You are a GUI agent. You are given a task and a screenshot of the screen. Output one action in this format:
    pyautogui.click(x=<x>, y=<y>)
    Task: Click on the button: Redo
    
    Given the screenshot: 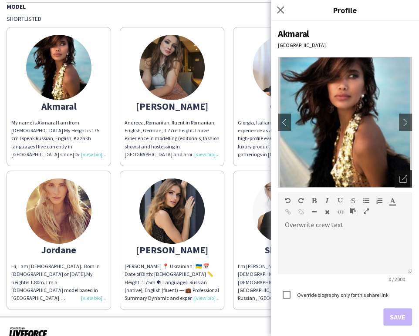 What is the action you would take?
    pyautogui.click(x=301, y=201)
    